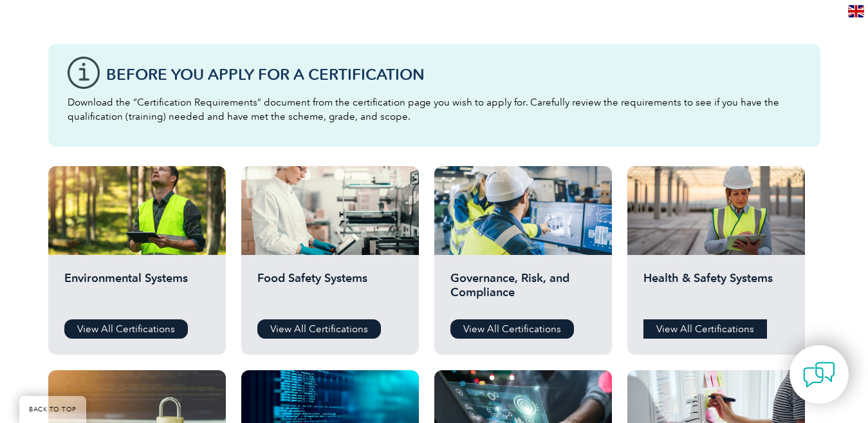 The image size is (868, 423). Describe the element at coordinates (53, 410) in the screenshot. I see `a: BACK TO TOP` at that location.